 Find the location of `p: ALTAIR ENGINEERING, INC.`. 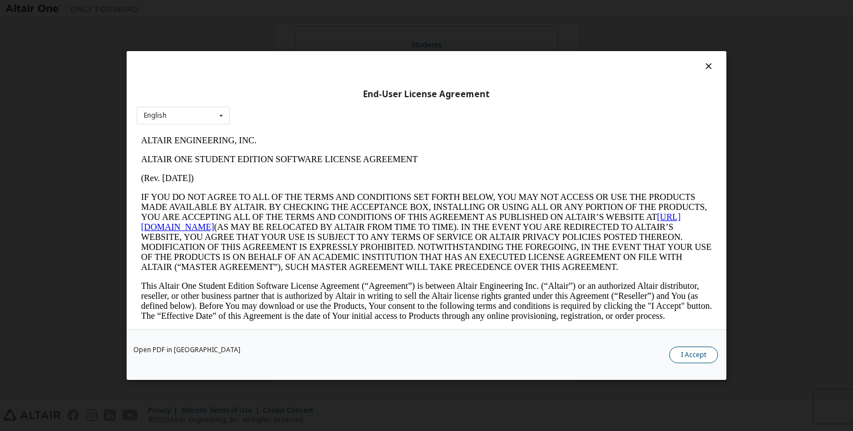

p: ALTAIR ENGINEERING, INC. is located at coordinates (290, 9).